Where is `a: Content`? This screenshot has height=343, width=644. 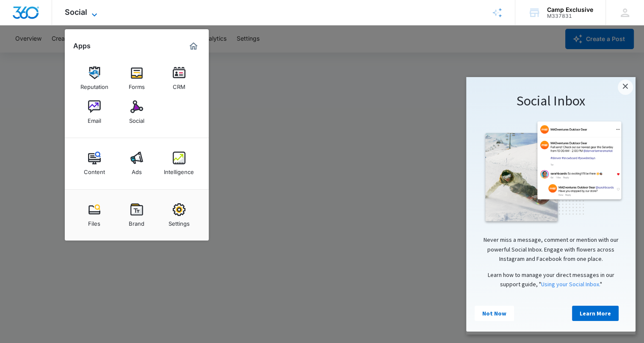 a: Content is located at coordinates (95, 163).